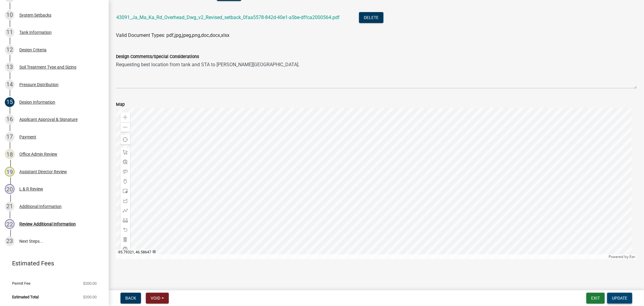  Describe the element at coordinates (33, 50) in the screenshot. I see `div: Design Criteria` at that location.